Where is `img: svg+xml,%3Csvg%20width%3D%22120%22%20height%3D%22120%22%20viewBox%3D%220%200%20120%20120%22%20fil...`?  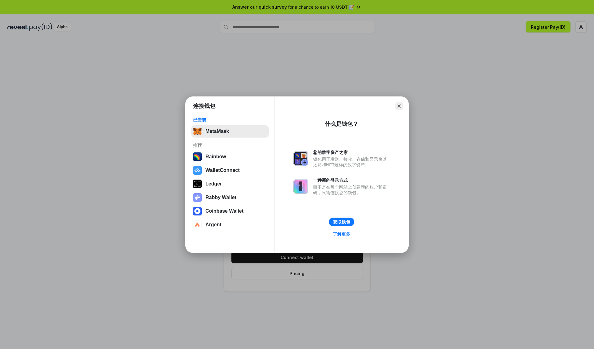
img: svg+xml,%3Csvg%20width%3D%22120%22%20height%3D%22120%22%20viewBox%3D%220%200%20120%20120%22%20fil... is located at coordinates (197, 157).